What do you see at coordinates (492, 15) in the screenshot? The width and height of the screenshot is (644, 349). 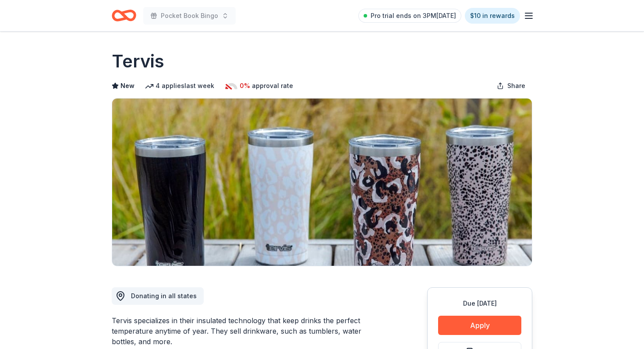 I see `a: $10 in rewards` at bounding box center [492, 15].